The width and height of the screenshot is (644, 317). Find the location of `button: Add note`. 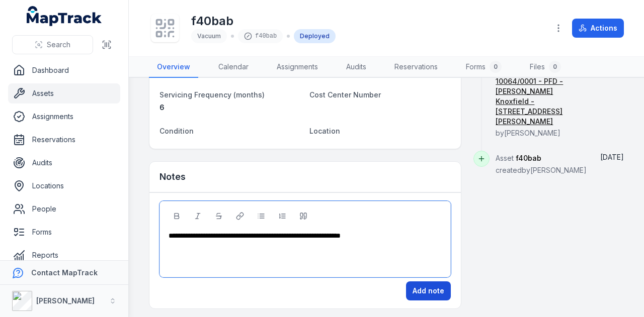

button: Add note is located at coordinates (428, 291).